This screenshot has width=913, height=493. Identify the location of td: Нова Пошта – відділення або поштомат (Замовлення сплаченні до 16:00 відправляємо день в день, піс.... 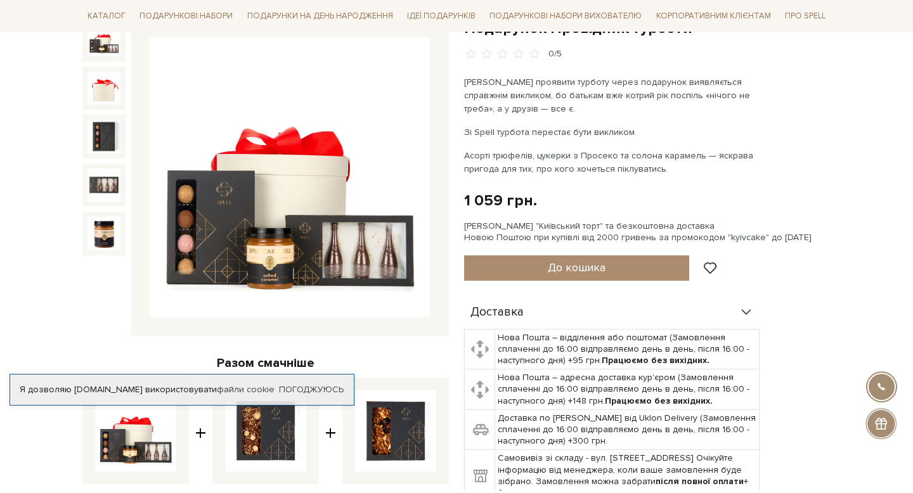
(627, 349).